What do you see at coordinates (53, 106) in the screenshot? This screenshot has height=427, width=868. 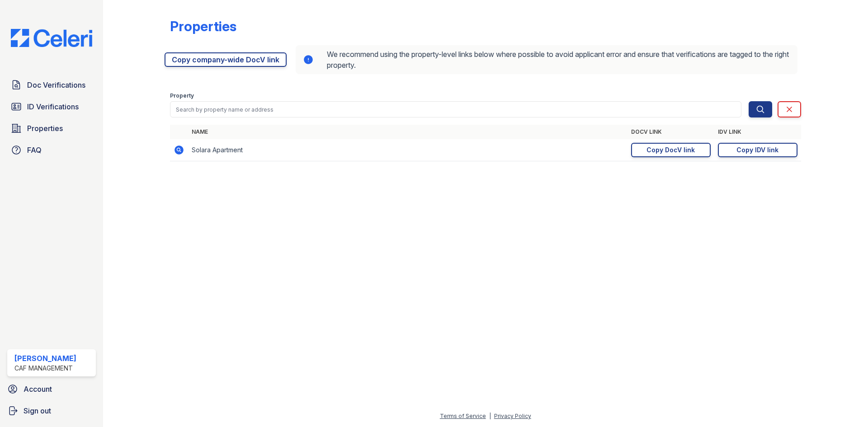 I see `span: ID Verifications` at bounding box center [53, 106].